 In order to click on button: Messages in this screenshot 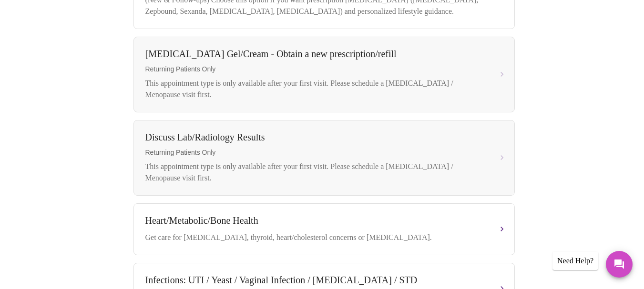, I will do `click(619, 265)`.